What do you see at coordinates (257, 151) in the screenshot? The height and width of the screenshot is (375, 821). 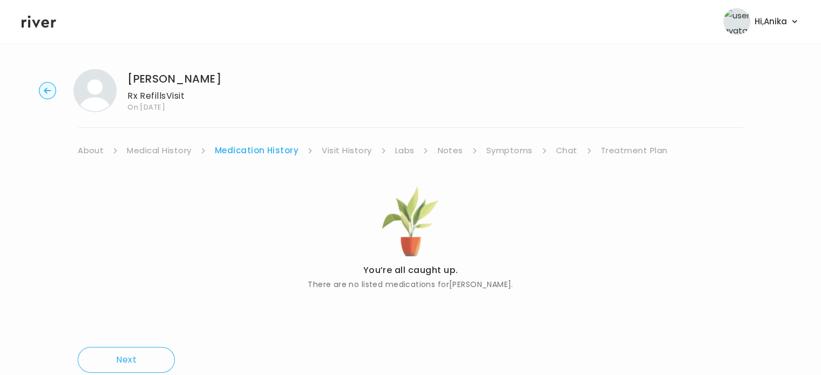 I see `a: Medication History` at bounding box center [257, 151].